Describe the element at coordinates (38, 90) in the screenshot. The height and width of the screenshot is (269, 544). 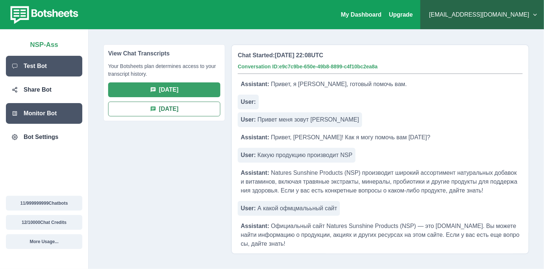
I see `p: Share Bot` at that location.